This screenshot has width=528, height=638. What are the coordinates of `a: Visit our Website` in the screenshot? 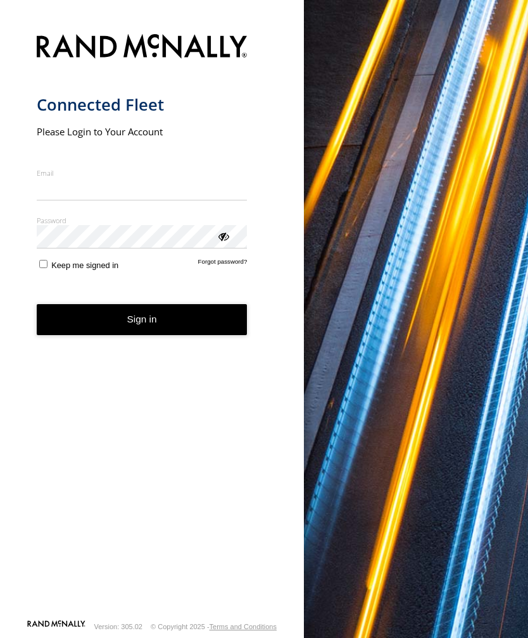 It's located at (56, 627).